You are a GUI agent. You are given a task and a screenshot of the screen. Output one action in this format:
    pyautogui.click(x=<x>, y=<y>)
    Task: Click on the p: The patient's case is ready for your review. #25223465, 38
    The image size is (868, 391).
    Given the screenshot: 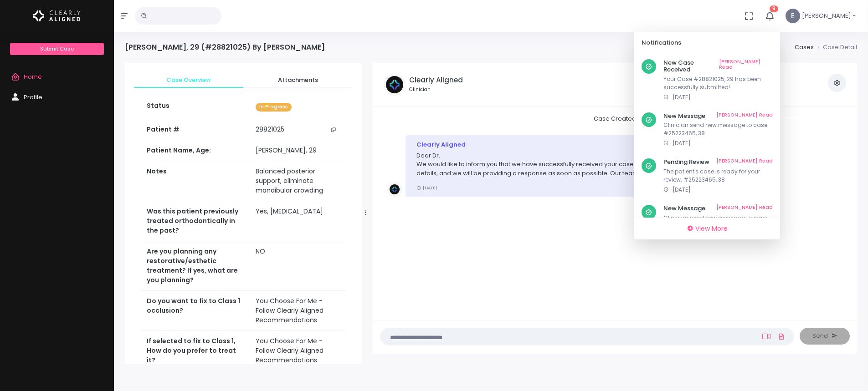 What is the action you would take?
    pyautogui.click(x=718, y=175)
    